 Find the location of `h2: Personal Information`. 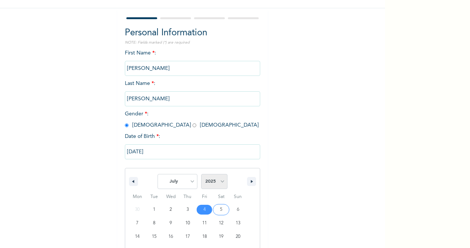

h2: Personal Information is located at coordinates (193, 33).